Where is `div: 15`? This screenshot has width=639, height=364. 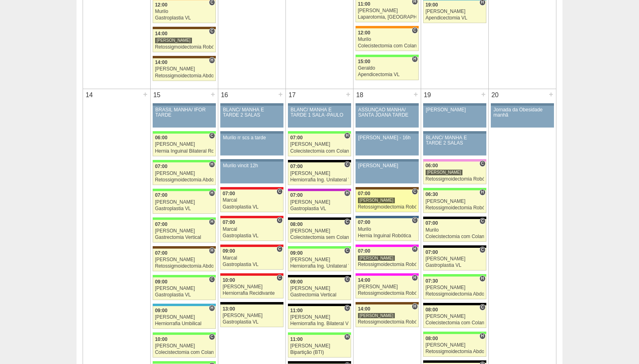 div: 15 is located at coordinates (157, 95).